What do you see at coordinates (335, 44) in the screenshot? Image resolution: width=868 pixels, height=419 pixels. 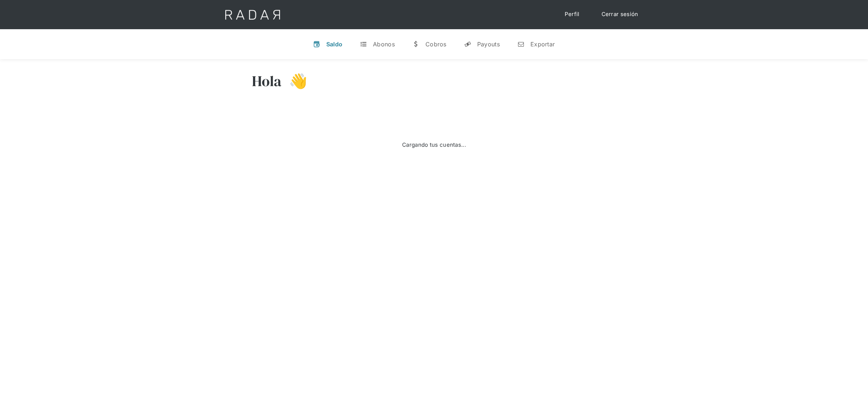 I see `div: Saldo` at bounding box center [335, 44].